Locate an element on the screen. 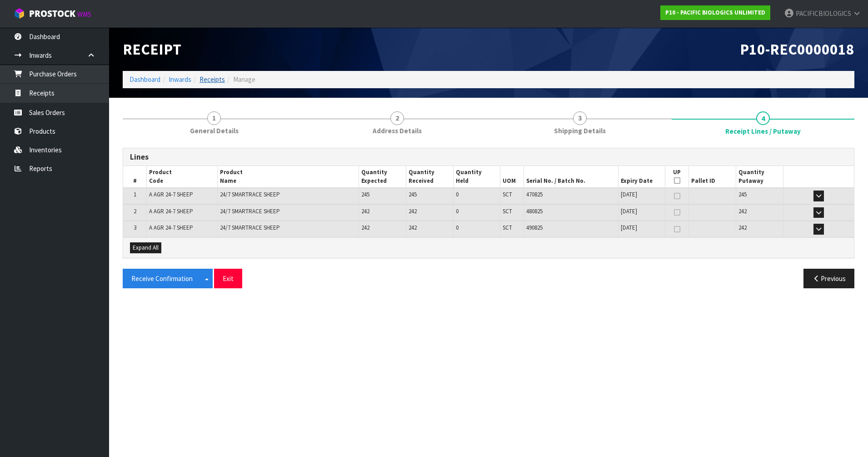 The image size is (868, 457). a: Receipts is located at coordinates (212, 79).